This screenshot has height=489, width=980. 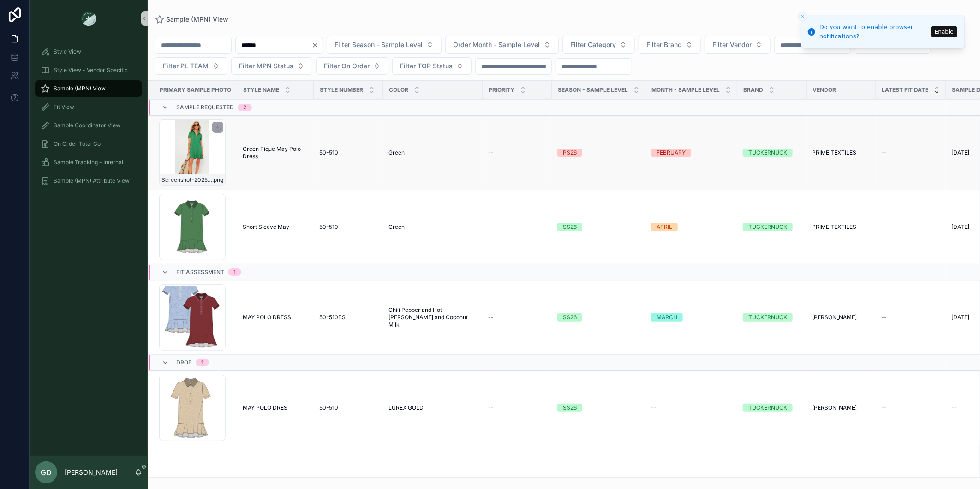 I want to click on button: Close toast, so click(x=803, y=17).